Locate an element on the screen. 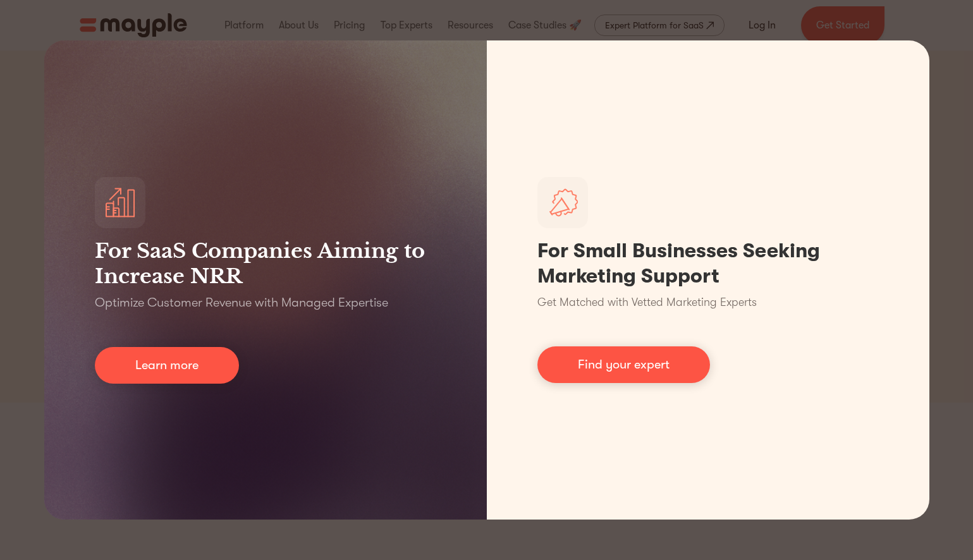 This screenshot has height=560, width=973. h1: For Small Businesses Seeking Marketing Support is located at coordinates (708, 264).